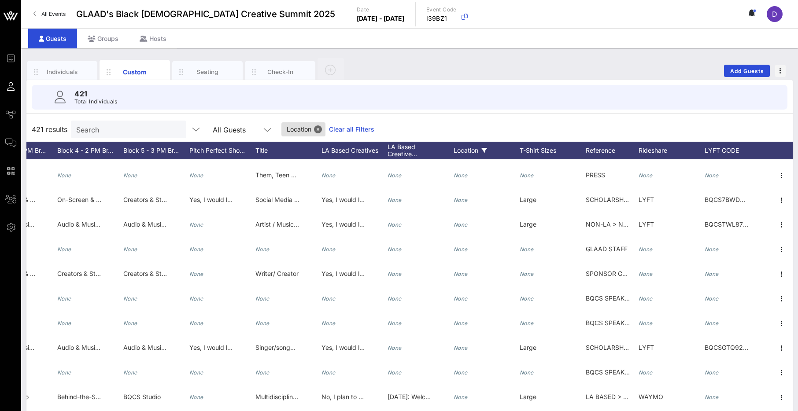 Image resolution: width=798 pixels, height=411 pixels. Describe the element at coordinates (49, 129) in the screenshot. I see `span: 421 results` at that location.